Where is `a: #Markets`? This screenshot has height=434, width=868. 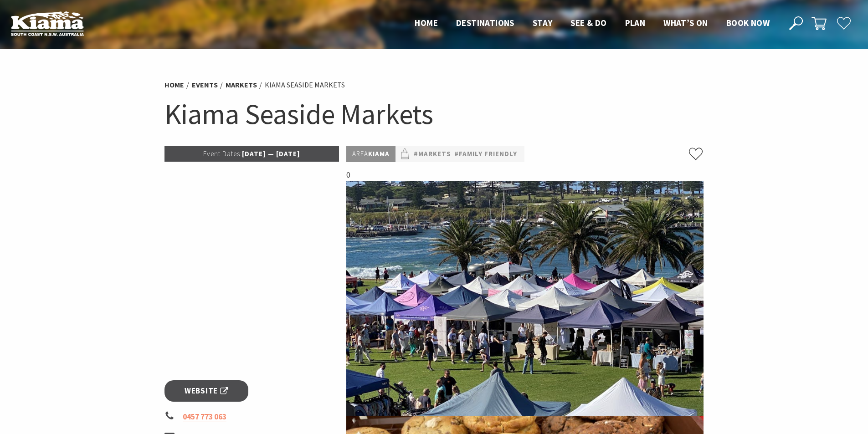 a: #Markets is located at coordinates (433, 154).